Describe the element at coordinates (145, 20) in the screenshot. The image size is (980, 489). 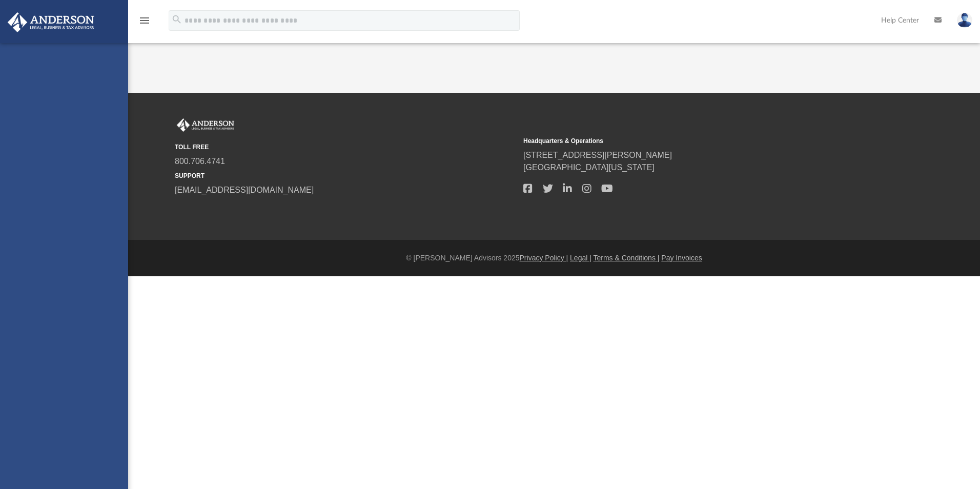
I see `i: menu` at that location.